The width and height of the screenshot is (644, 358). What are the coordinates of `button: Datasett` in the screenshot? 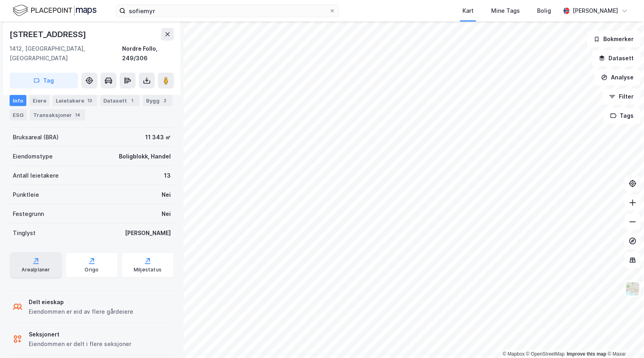 It's located at (617, 58).